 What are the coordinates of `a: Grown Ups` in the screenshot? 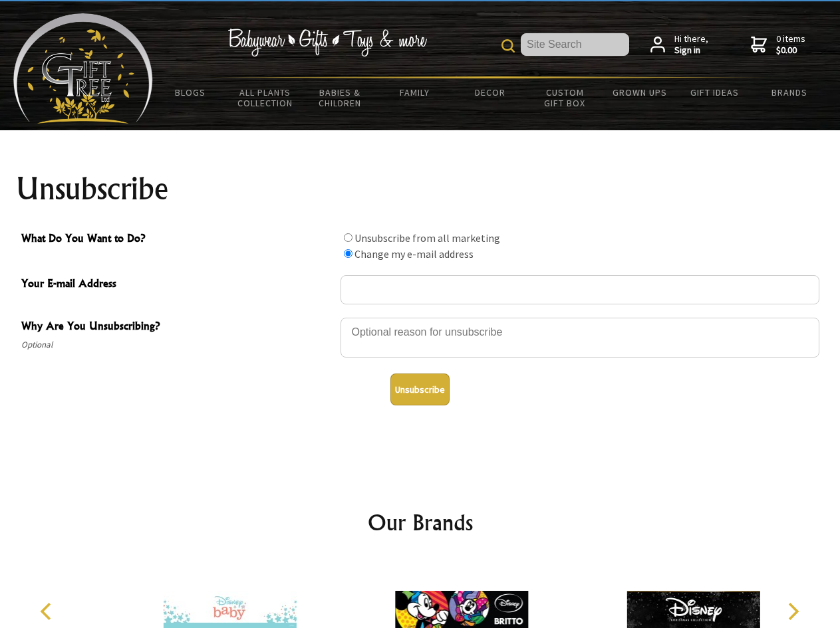 It's located at (639, 92).